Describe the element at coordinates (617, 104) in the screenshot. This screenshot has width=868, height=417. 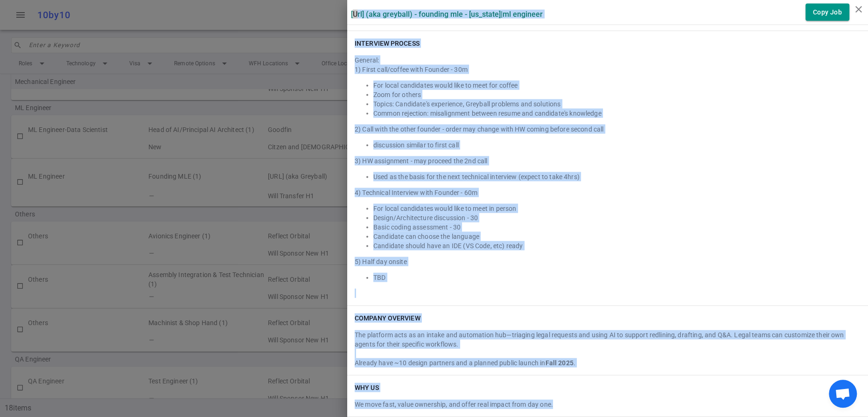
I see `li: Topics: Candidate's experience, Greyball problems and solutions` at that location.